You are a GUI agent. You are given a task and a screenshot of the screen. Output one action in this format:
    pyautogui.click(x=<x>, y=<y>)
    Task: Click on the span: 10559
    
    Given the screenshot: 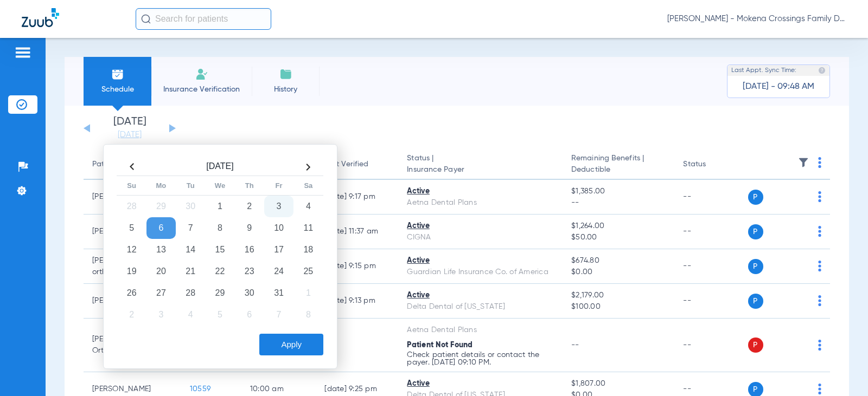 What is the action you would take?
    pyautogui.click(x=200, y=389)
    